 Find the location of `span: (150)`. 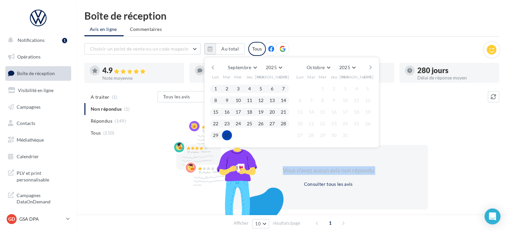

span: (150) is located at coordinates (109, 133).